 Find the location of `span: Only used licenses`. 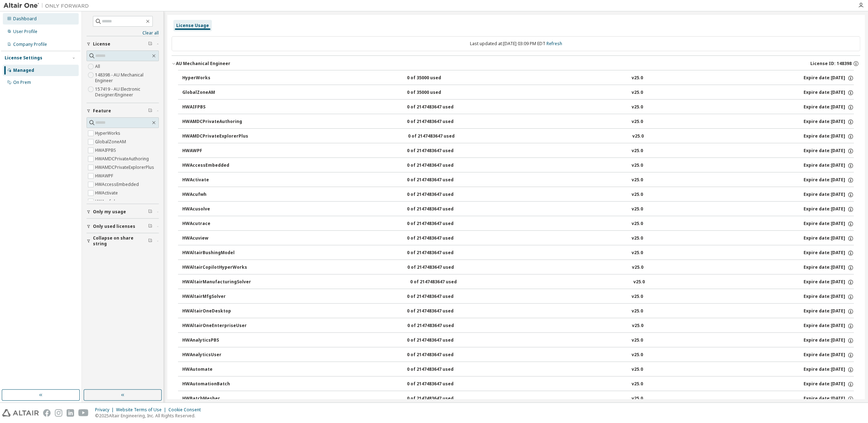

span: Only used licenses is located at coordinates (114, 226).